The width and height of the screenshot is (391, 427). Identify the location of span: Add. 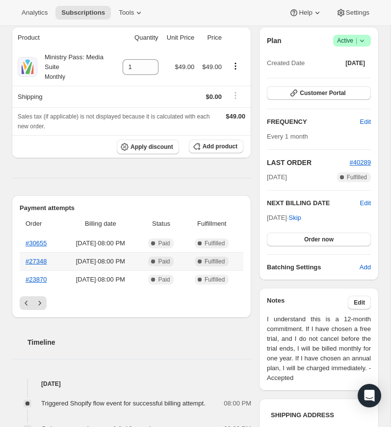
(365, 268).